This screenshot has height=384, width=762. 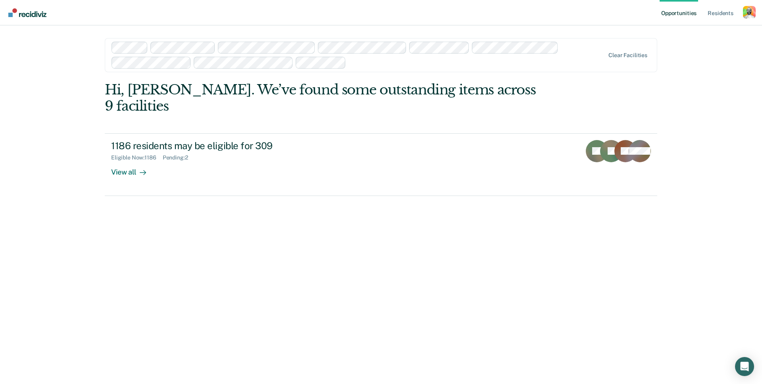 I want to click on a: 1186 residents may be eligible for 309Eligible Now:1186Pending:2View all, so click(x=381, y=165).